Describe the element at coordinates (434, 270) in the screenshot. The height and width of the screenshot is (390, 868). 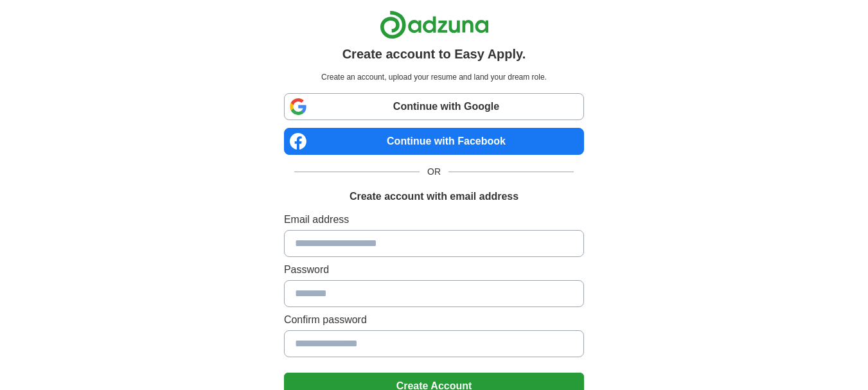
I see `label: Password` at that location.